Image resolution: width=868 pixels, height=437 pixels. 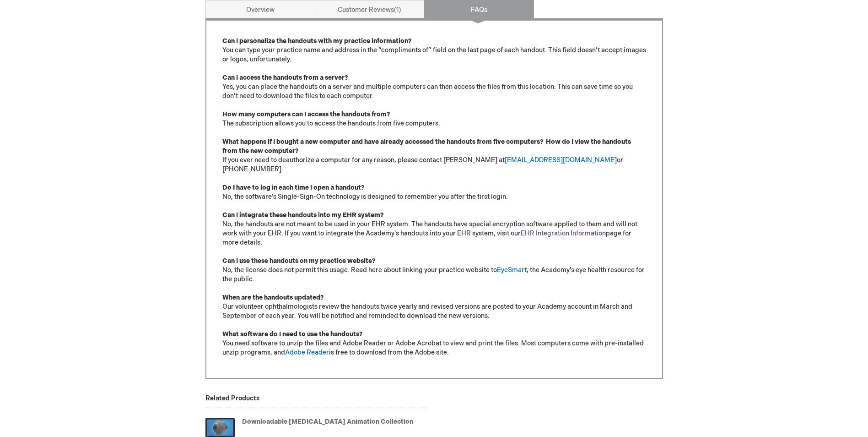 I want to click on strong: Do I have to log in each time I open a handout?, so click(x=293, y=188).